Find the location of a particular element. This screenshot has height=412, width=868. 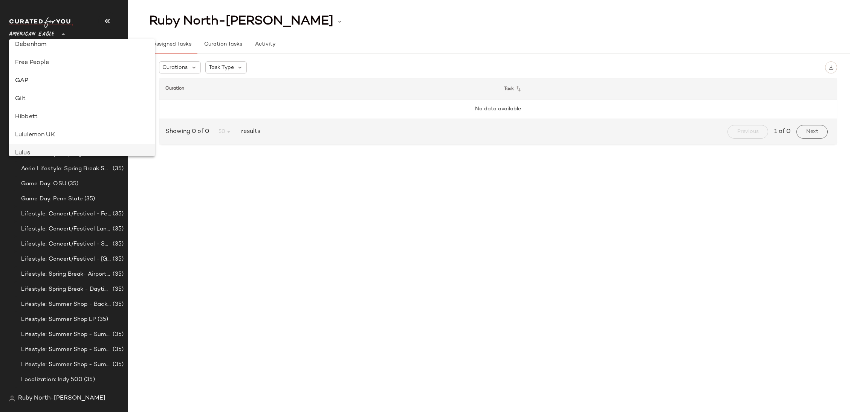

span: Activity is located at coordinates (265, 44).